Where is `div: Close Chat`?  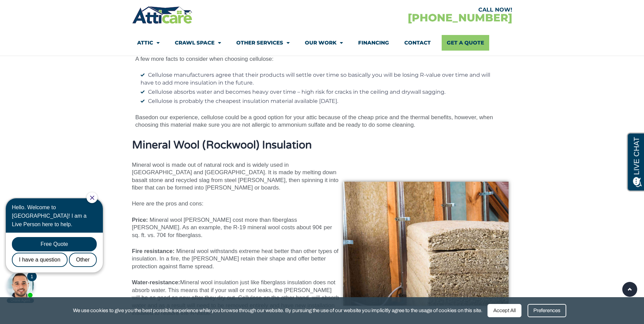 div: Close Chat is located at coordinates (89, 6).